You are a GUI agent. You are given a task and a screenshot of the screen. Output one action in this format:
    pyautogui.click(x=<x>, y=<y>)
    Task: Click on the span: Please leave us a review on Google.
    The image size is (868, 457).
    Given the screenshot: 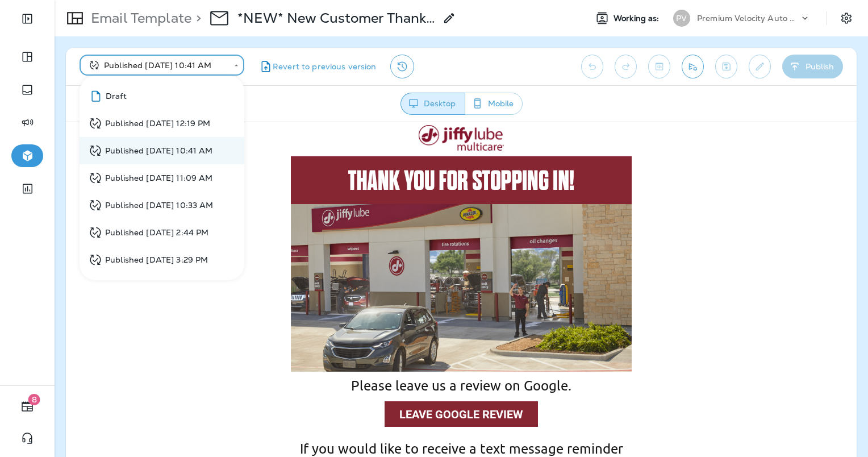 What is the action you would take?
    pyautogui.click(x=395, y=262)
    